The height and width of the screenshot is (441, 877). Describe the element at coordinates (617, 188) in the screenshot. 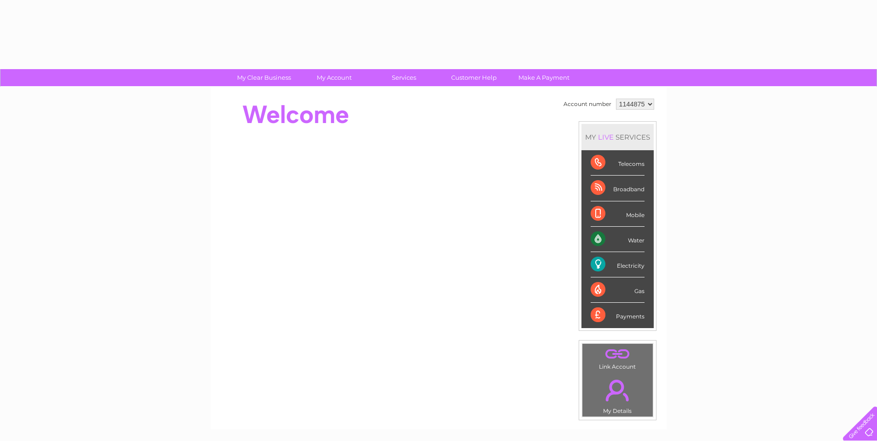

I see `div: Broadband` at that location.